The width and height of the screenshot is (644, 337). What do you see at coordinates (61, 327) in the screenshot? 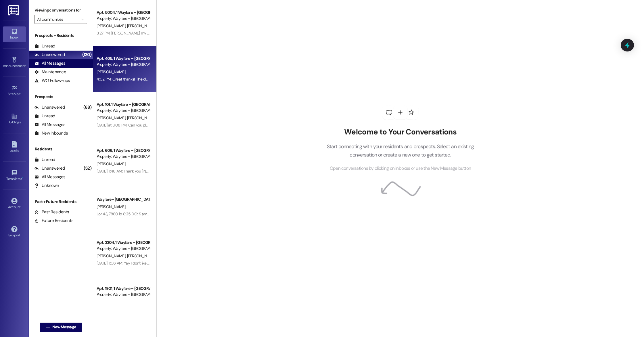
I see `button: New Message` at bounding box center [61, 327].